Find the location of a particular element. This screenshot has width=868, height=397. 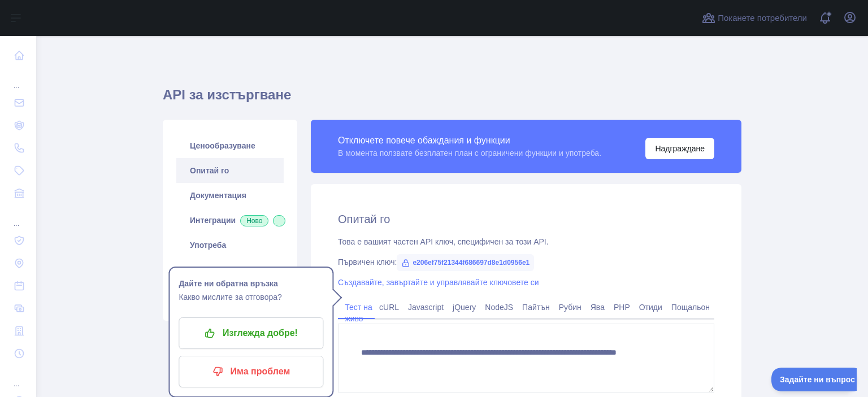

font: В момента ползвате безплатен план с ограничени функции и употреба. is located at coordinates (469, 153).